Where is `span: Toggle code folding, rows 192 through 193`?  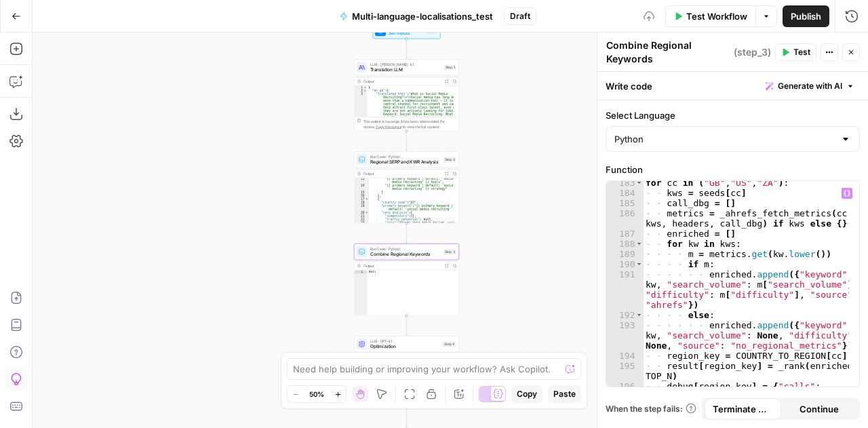
span: Toggle code folding, rows 192 through 193 is located at coordinates (639, 315).